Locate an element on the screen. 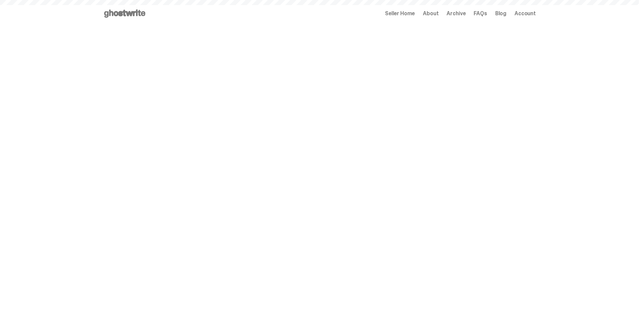  a: Account is located at coordinates (525, 13).